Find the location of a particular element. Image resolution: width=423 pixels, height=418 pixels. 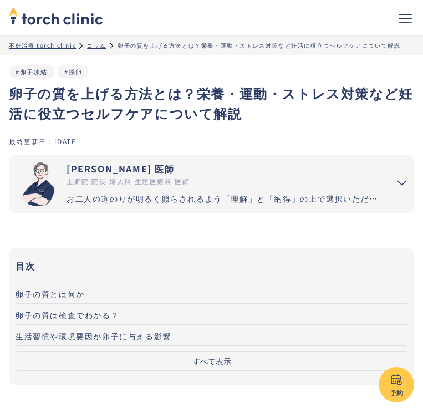

a: コラム is located at coordinates (97, 45).